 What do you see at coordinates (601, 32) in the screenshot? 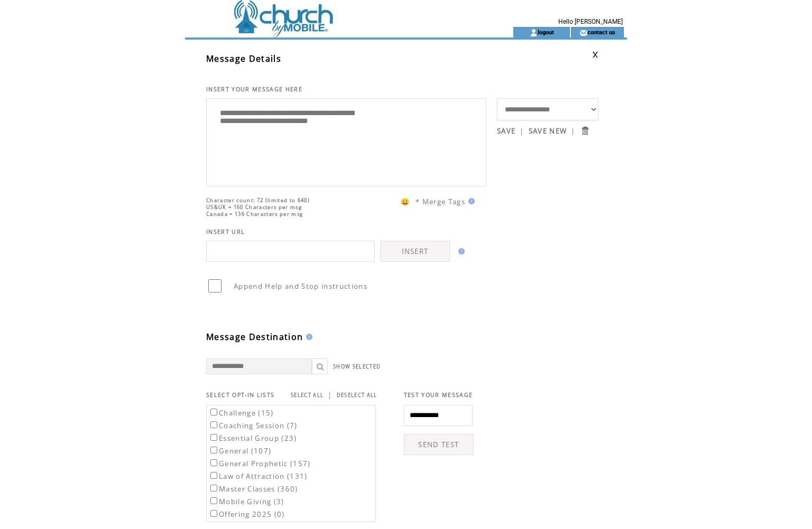
I see `a: contact us` at bounding box center [601, 32].